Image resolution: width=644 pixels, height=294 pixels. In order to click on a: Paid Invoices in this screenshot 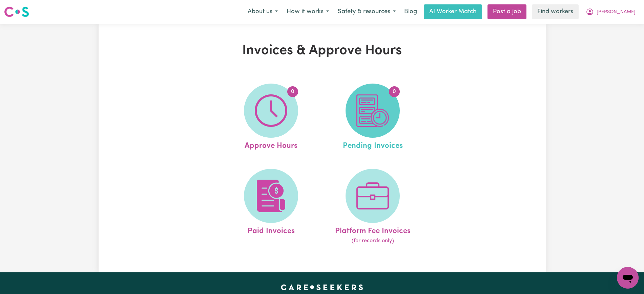, I will do `click(271, 207)`.